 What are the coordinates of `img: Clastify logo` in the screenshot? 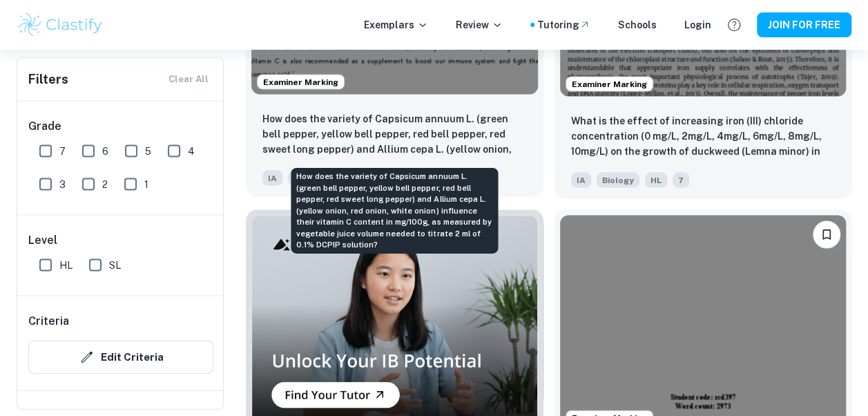 It's located at (60, 25).